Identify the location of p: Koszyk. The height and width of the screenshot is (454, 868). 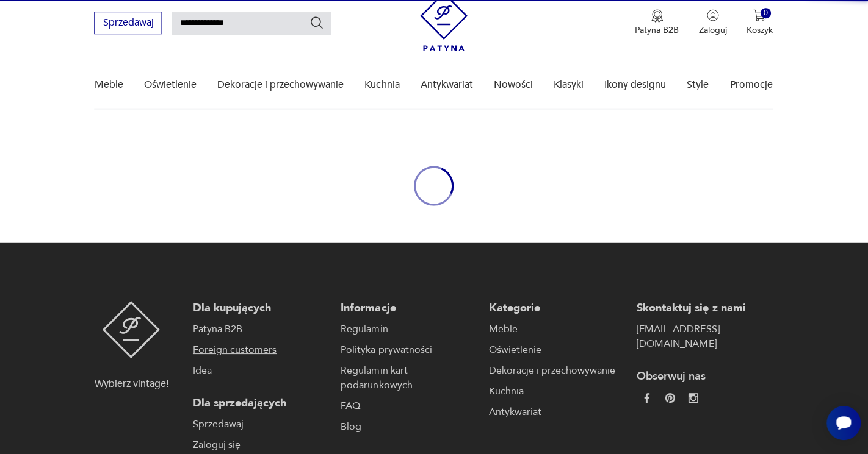
(760, 29).